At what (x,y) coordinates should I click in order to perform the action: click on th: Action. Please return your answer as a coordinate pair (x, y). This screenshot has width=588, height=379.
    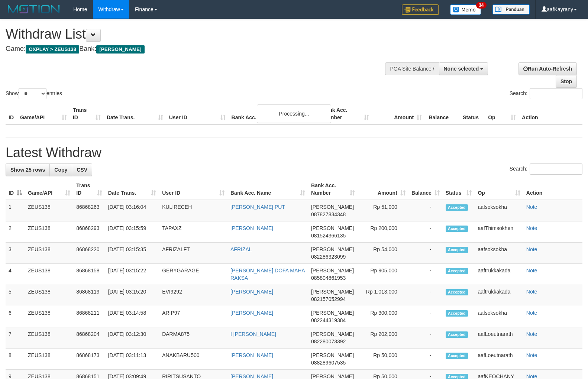
    Looking at the image, I should click on (550, 114).